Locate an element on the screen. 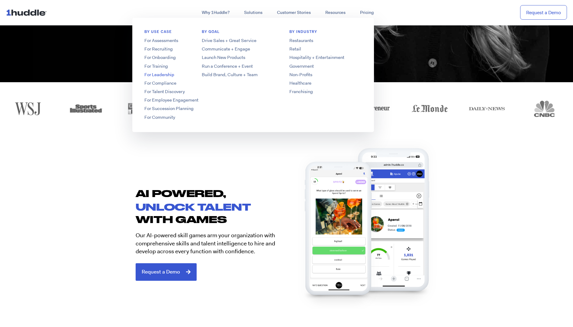 This screenshot has height=327, width=573. a: Resources is located at coordinates (335, 13).